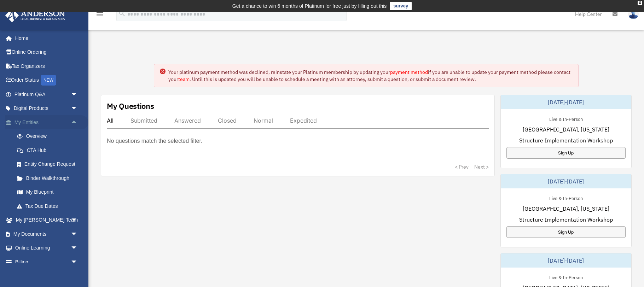  What do you see at coordinates (49, 206) in the screenshot?
I see `a: Tax Due Dates` at bounding box center [49, 206].